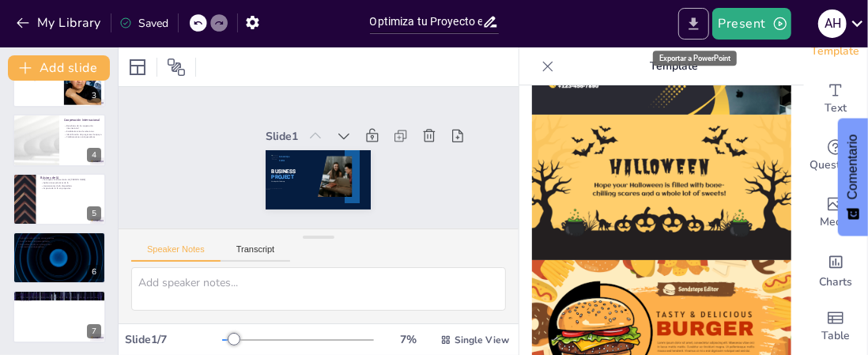 Image resolution: width=868 pixels, height=355 pixels. Describe the element at coordinates (282, 157) in the screenshot. I see `span: Editor` at that location.